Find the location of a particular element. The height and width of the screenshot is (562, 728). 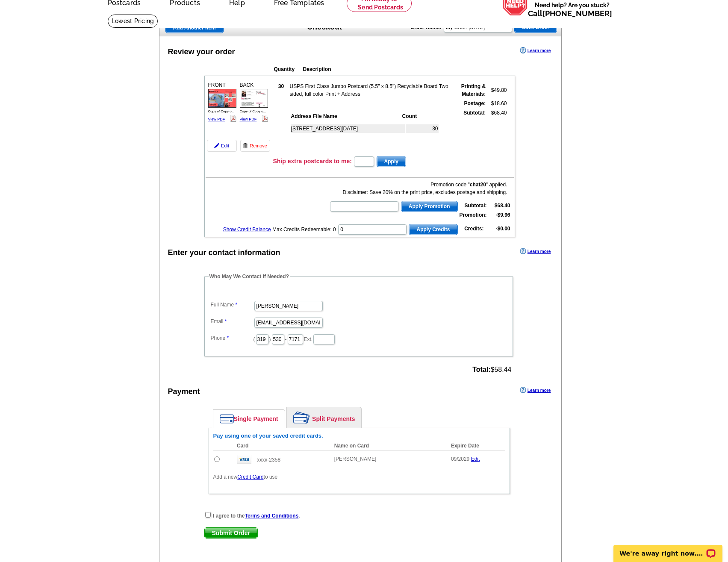

th: Card is located at coordinates (281, 446).